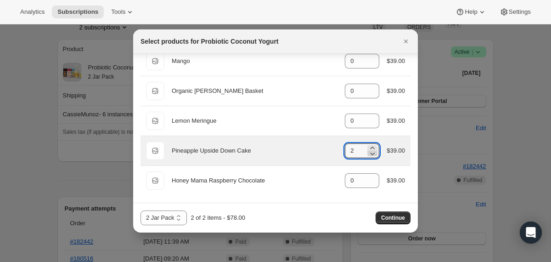 The width and height of the screenshot is (551, 262). What do you see at coordinates (78, 12) in the screenshot?
I see `span: Subscriptions` at bounding box center [78, 12].